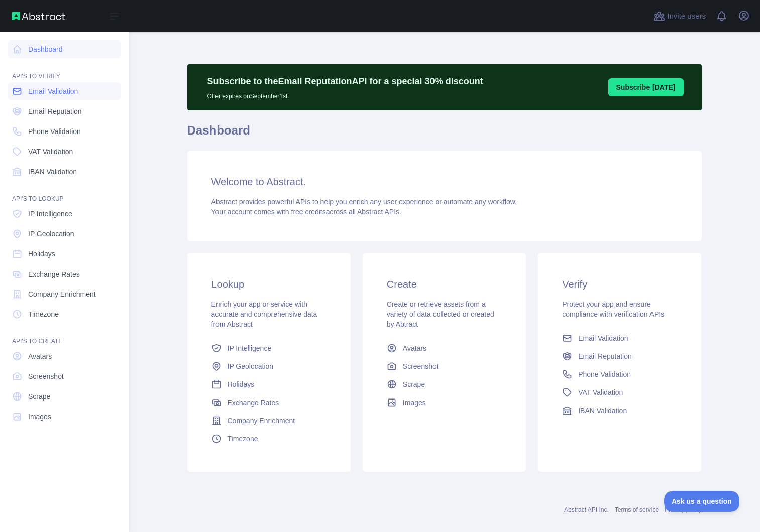 The height and width of the screenshot is (532, 760). Describe the element at coordinates (613, 309) in the screenshot. I see `span: Protect your app and ensure compliance with verification APIs` at that location.